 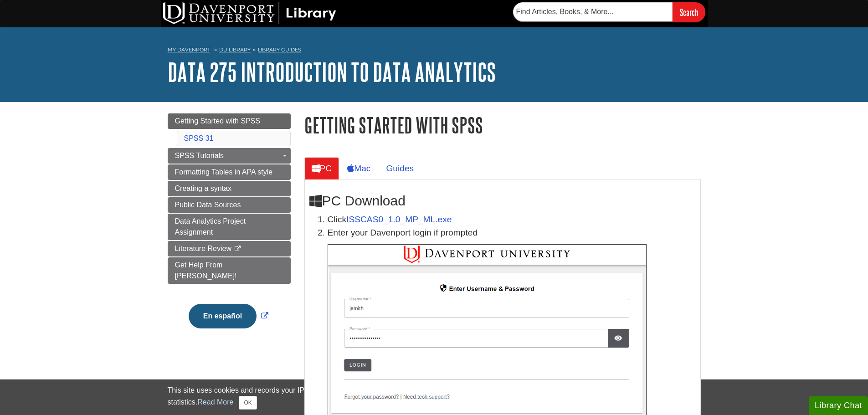 I want to click on span: Literature Review, so click(x=203, y=248).